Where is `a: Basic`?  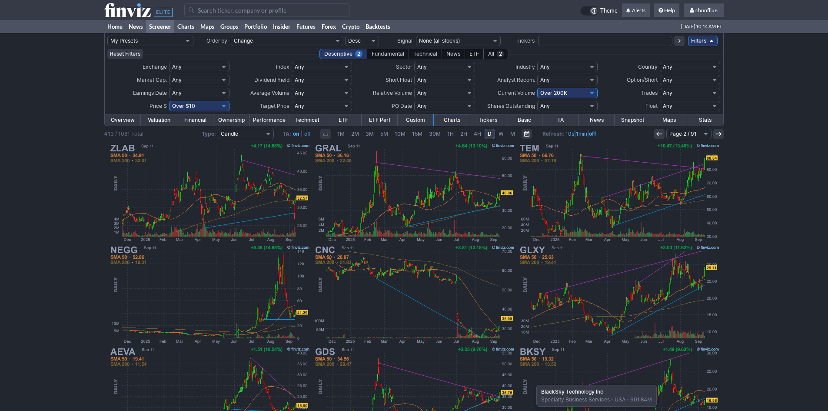
a: Basic is located at coordinates (524, 120).